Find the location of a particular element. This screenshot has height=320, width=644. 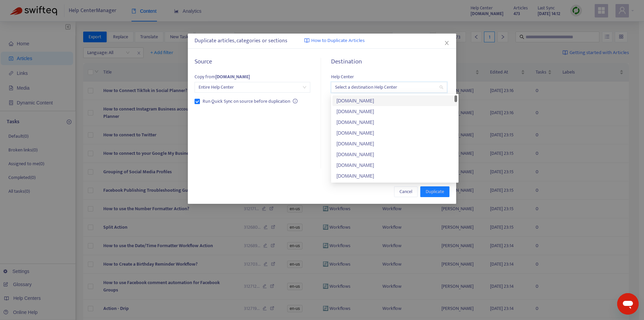

div: growthable.zendesk.com is located at coordinates (395, 101).